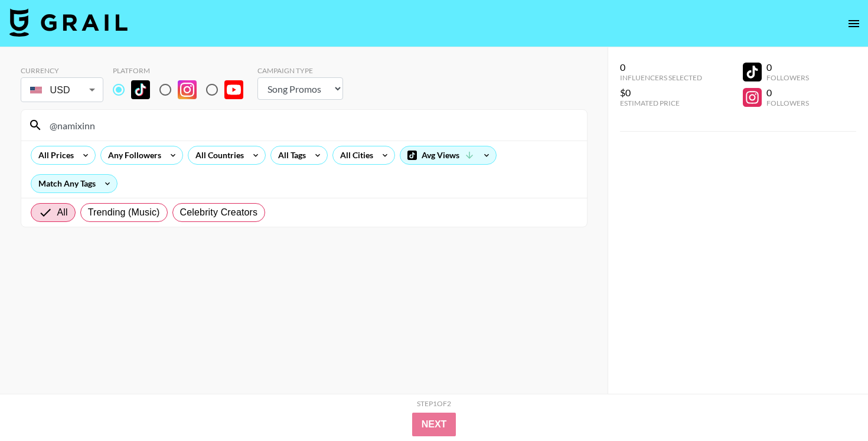 Image resolution: width=868 pixels, height=441 pixels. What do you see at coordinates (234, 89) in the screenshot?
I see `img: YouTube` at bounding box center [234, 89].